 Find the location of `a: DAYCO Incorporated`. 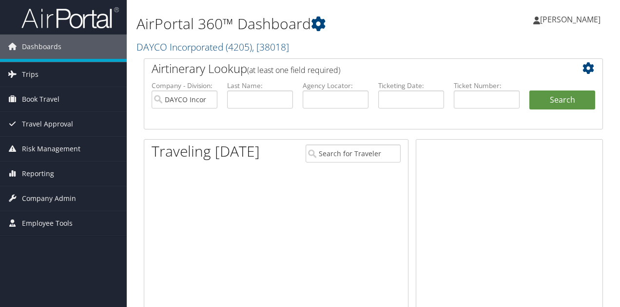

a: DAYCO Incorporated is located at coordinates (212, 47).